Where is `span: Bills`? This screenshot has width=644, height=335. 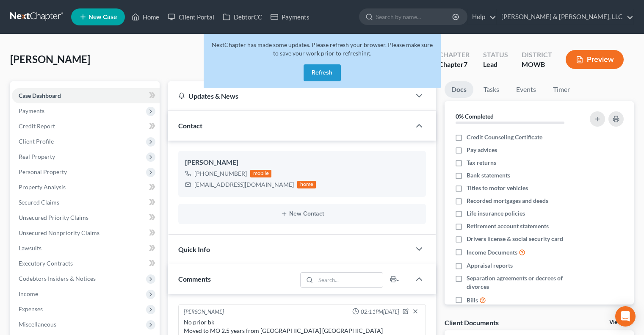 span: Bills is located at coordinates (472, 300).